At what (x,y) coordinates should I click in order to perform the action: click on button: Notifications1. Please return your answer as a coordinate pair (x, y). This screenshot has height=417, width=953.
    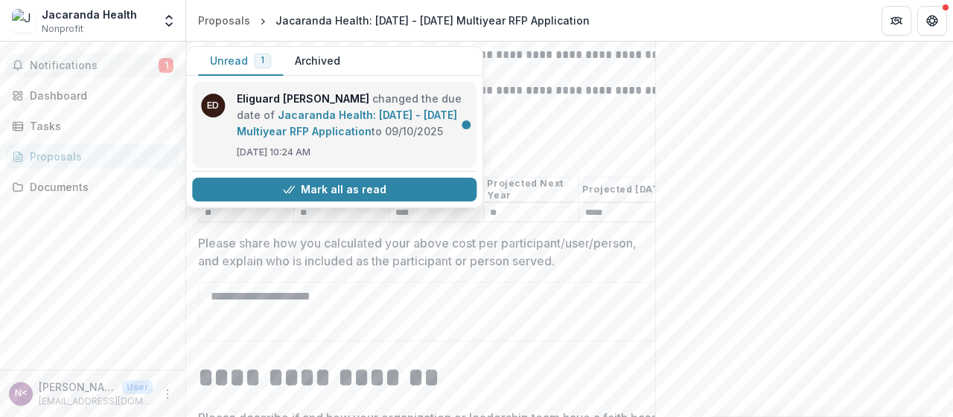
    Looking at the image, I should click on (92, 65).